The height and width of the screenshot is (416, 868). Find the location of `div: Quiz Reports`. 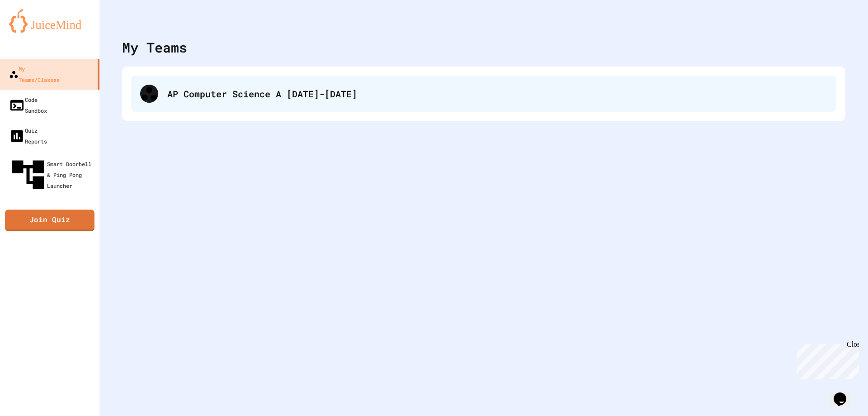

div: Quiz Reports is located at coordinates (28, 136).